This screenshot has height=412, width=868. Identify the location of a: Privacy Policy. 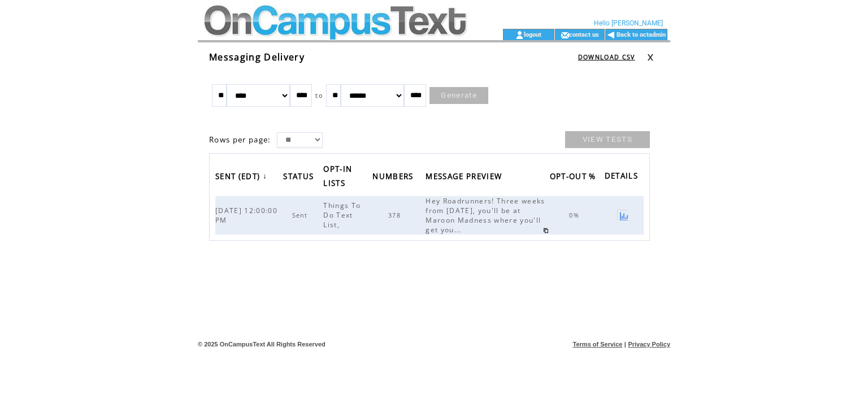
(649, 344).